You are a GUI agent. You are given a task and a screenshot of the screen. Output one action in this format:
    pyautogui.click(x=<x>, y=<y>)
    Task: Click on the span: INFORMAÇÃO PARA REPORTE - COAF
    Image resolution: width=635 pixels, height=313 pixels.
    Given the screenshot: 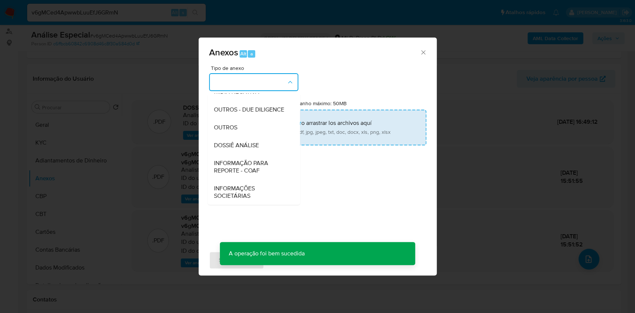 What is the action you would take?
    pyautogui.click(x=251, y=167)
    